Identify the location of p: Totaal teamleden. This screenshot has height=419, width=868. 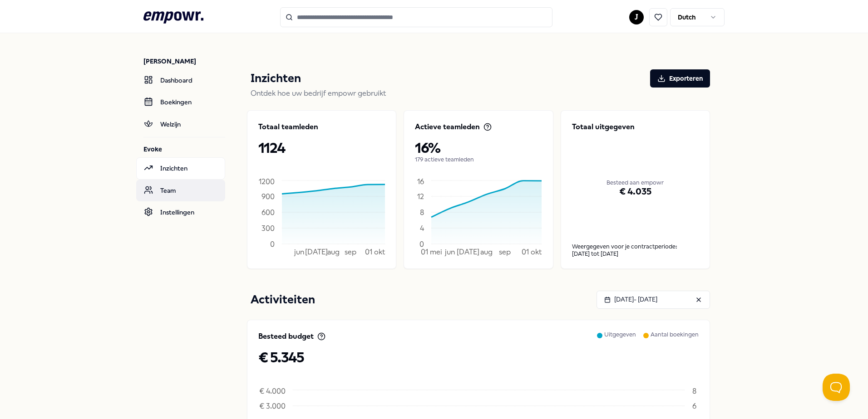
(288, 127).